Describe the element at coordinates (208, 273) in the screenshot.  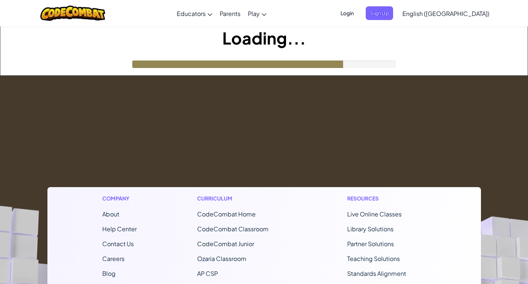
I see `a: AP CSP` at that location.